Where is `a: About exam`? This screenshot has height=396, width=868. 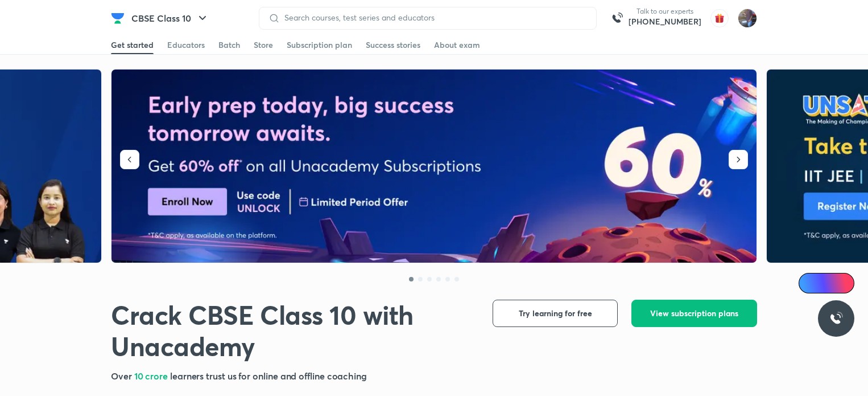 a: About exam is located at coordinates (457, 45).